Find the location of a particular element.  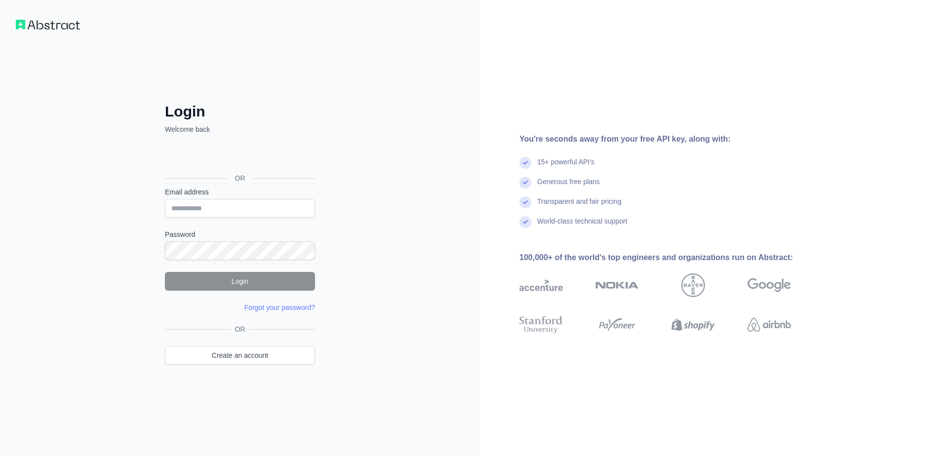

img: airbnb is located at coordinates (769, 325).